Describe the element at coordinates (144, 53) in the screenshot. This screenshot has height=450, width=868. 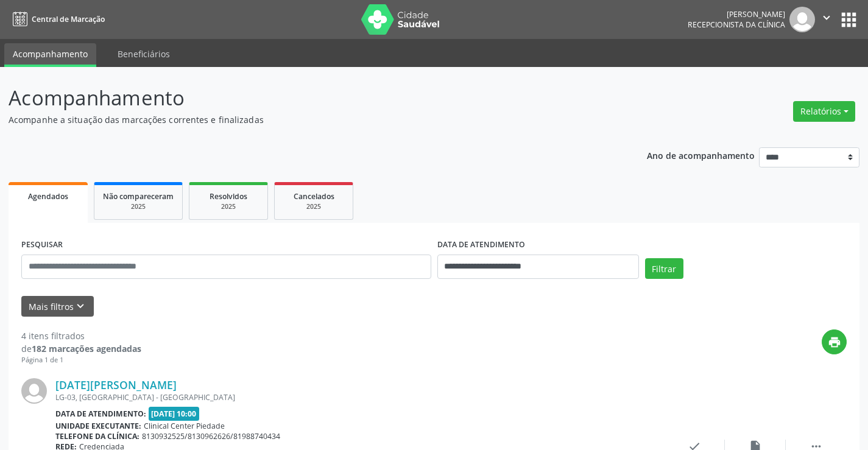
I see `a: Beneficiários` at that location.